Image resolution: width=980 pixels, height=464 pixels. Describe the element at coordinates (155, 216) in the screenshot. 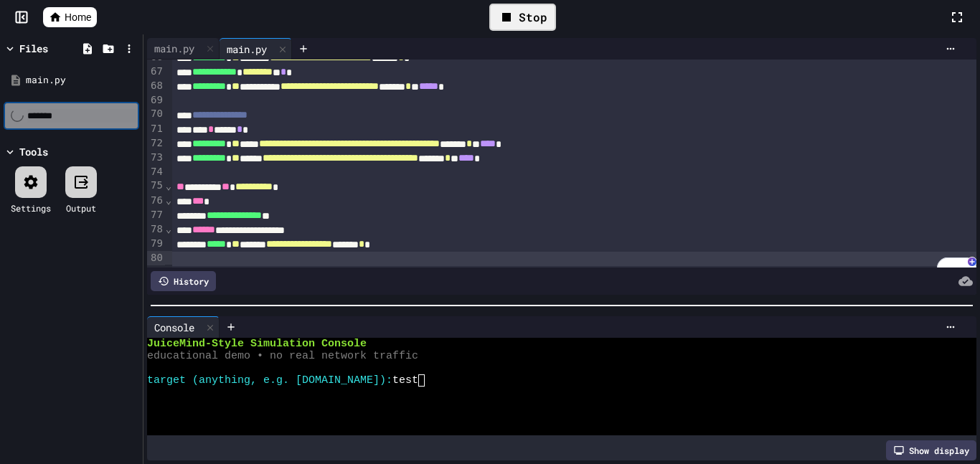

I see `div: 77` at that location.